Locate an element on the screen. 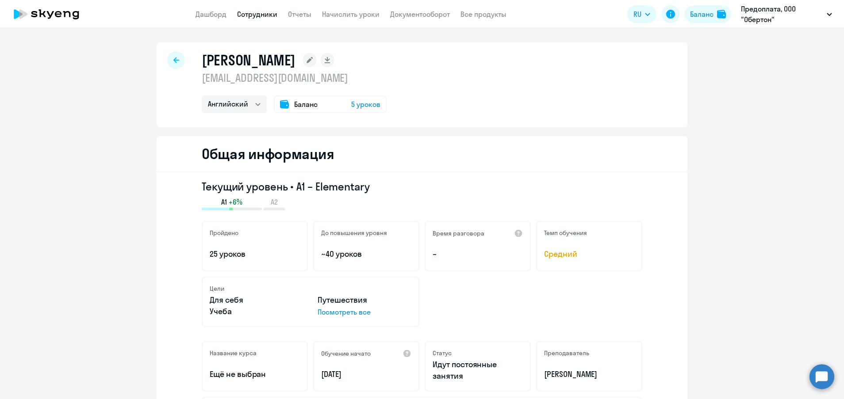 This screenshot has width=844, height=399. h5: Цели is located at coordinates (217, 289).